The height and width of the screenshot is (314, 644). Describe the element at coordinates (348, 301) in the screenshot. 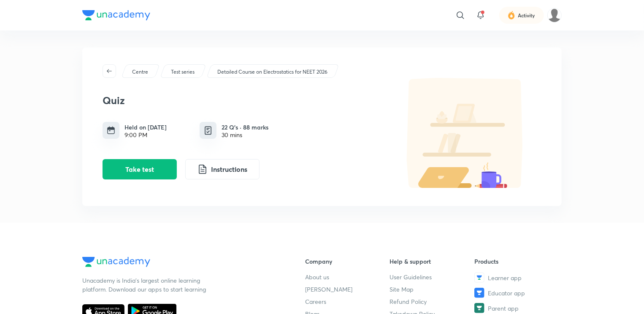

I see `a: Careers` at that location.